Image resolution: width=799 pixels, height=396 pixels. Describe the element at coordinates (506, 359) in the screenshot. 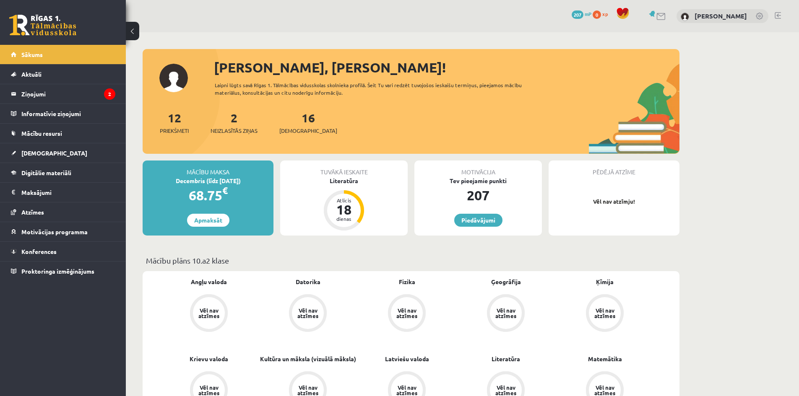

I see `a: Literatūra` at that location.